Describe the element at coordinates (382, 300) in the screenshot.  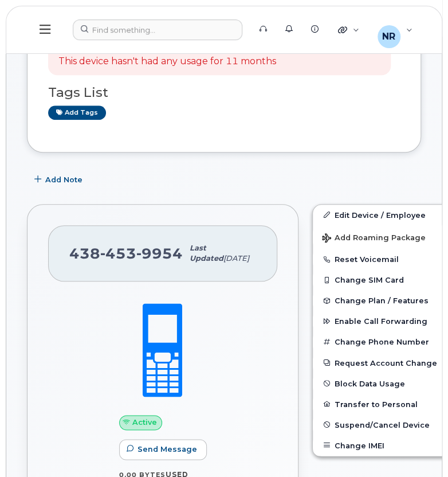
I see `span: Change Plan / Features` at that location.